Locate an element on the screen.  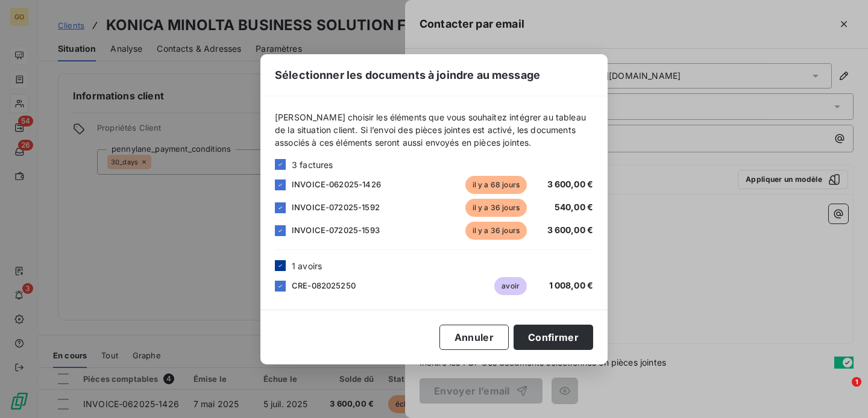
span: il y a 68 jours is located at coordinates (496, 185).